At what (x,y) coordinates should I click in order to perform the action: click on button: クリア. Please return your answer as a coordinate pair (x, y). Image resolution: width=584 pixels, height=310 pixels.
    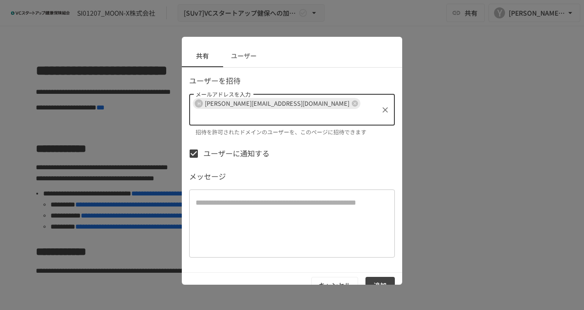
    Looking at the image, I should click on (385, 110).